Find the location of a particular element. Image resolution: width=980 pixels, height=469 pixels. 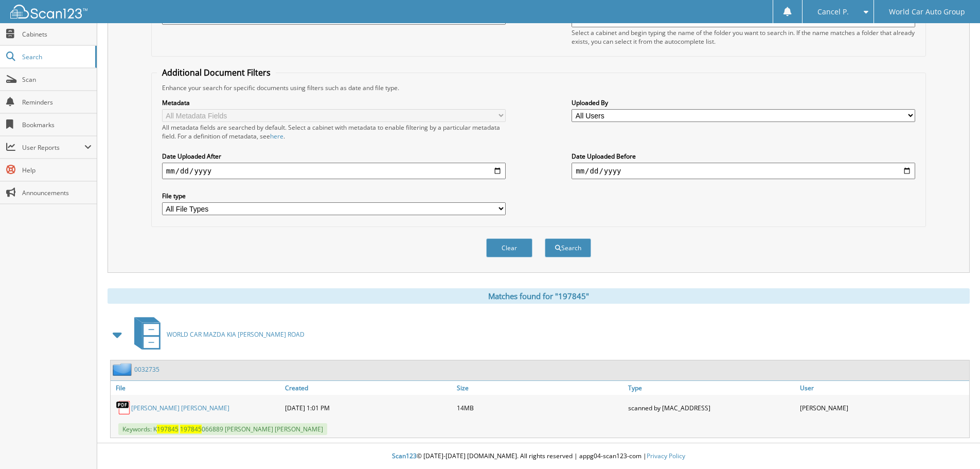

div: 14MB is located at coordinates (540, 408).